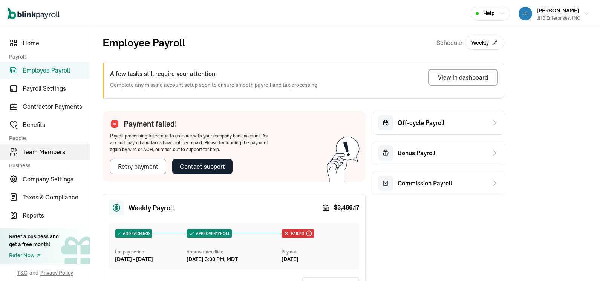 This screenshot has height=281, width=600. Describe the element at coordinates (346, 207) in the screenshot. I see `span: $ 3,466.17` at that location.